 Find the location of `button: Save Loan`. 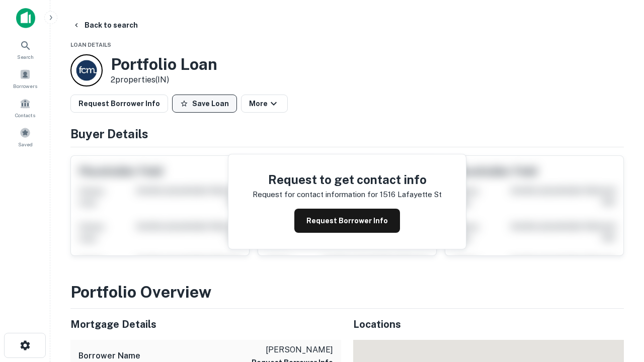

button: Save Loan is located at coordinates (204, 103).